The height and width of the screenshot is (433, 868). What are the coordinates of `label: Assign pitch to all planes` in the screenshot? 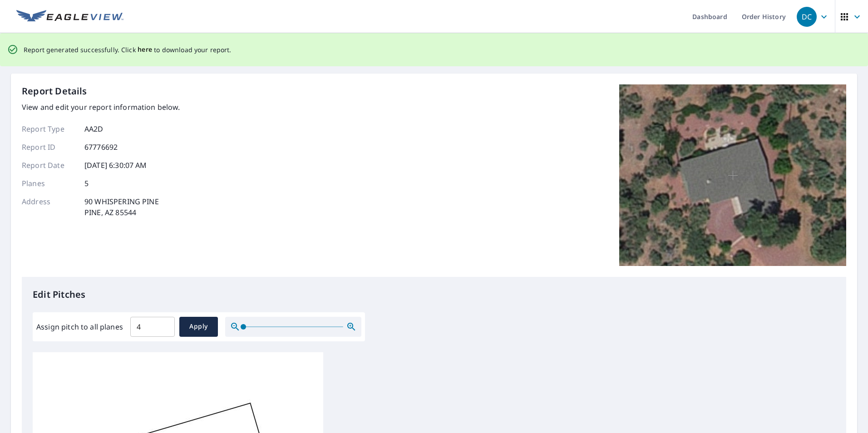 It's located at (79, 327).